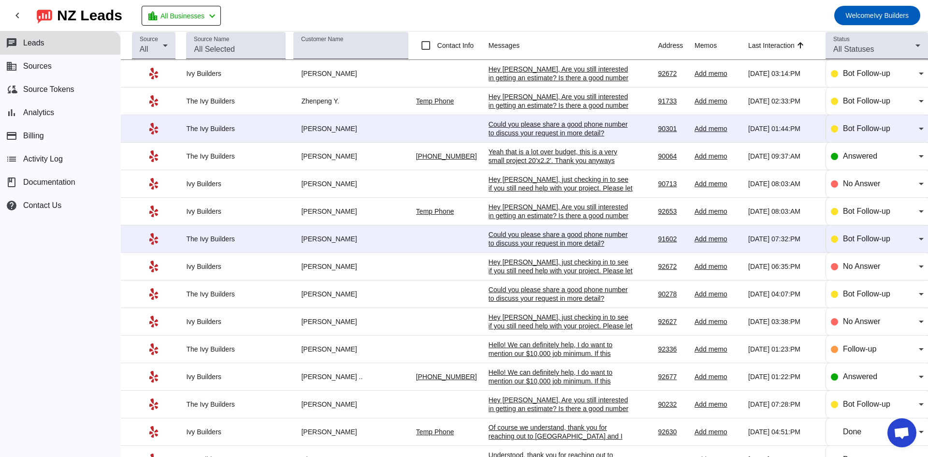 The height and width of the screenshot is (457, 928). I want to click on mat-icon: cloud_sync, so click(12, 89).